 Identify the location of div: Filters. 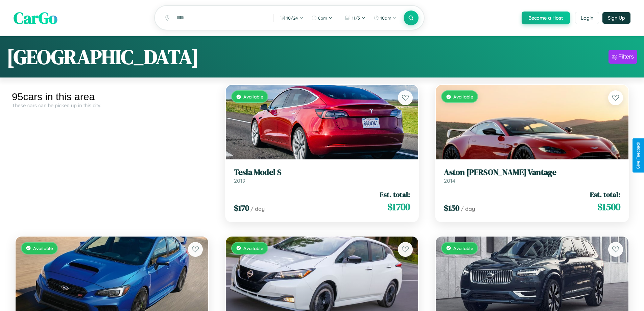
(626, 57).